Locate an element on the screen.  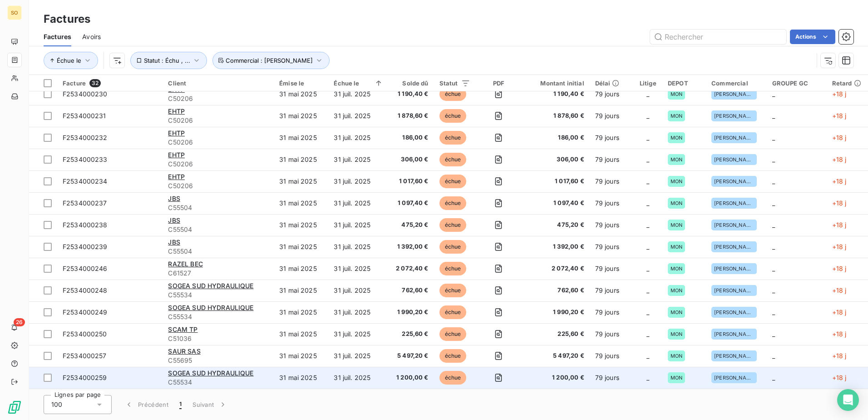
span: C55534 is located at coordinates (218, 317).